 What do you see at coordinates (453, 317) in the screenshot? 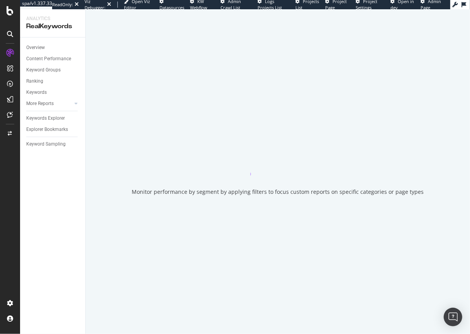
I see `div: Open Intercom Messenger` at bounding box center [453, 317].